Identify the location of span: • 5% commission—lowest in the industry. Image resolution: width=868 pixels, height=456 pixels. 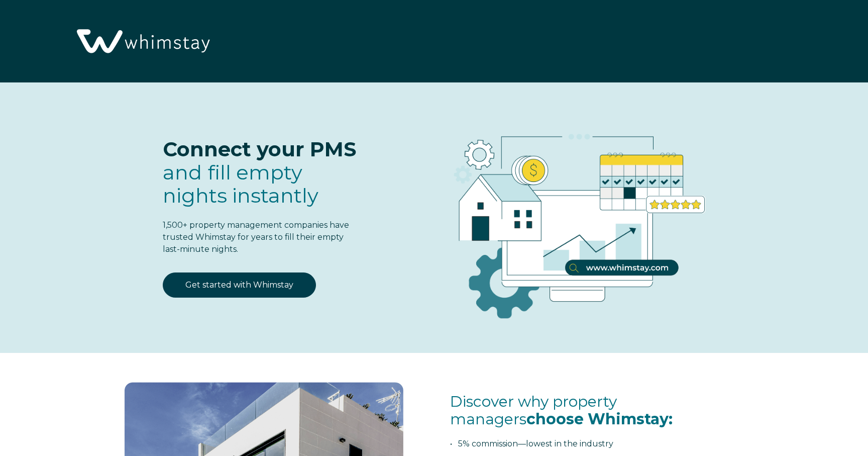
(531, 443).